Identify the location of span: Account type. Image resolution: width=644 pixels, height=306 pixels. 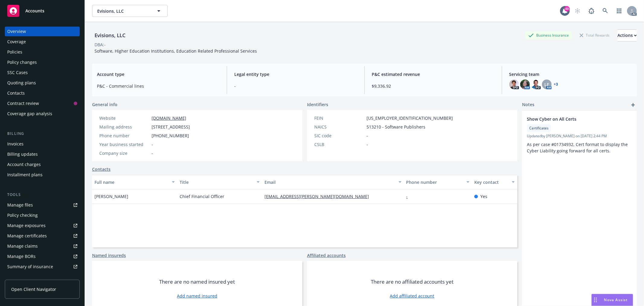
(158, 74).